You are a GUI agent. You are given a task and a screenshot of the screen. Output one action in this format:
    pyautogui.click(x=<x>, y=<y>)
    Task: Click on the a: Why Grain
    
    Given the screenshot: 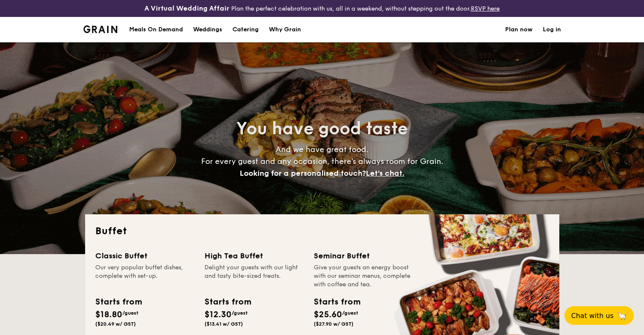 What is the action you would take?
    pyautogui.click(x=285, y=30)
    